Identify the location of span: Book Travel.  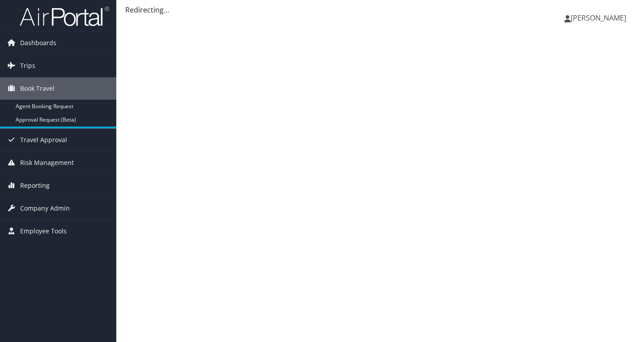
(37, 89).